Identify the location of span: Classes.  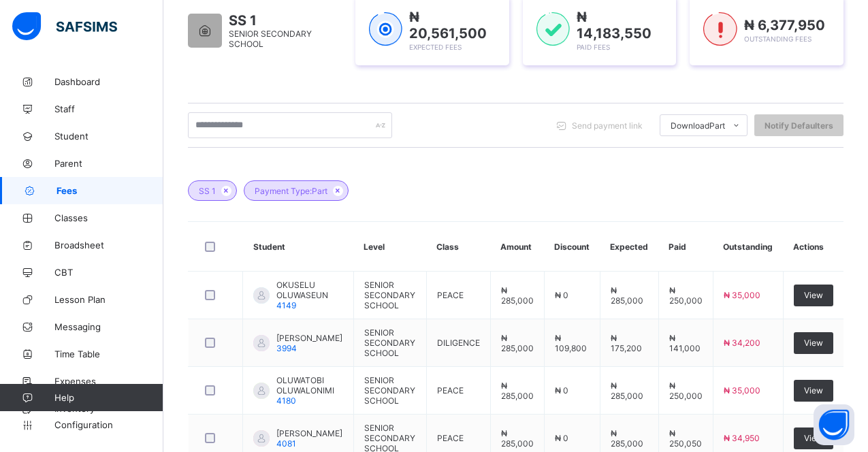
(109, 218).